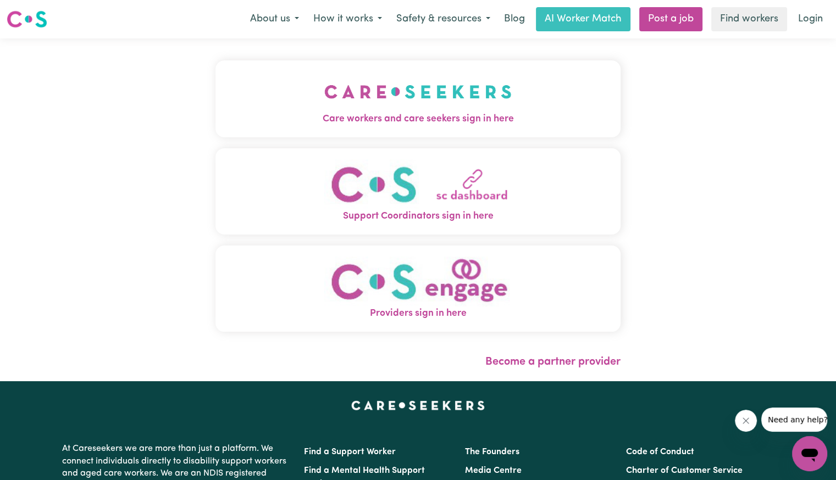 The height and width of the screenshot is (480, 836). What do you see at coordinates (671, 19) in the screenshot?
I see `a: Post a job` at bounding box center [671, 19].